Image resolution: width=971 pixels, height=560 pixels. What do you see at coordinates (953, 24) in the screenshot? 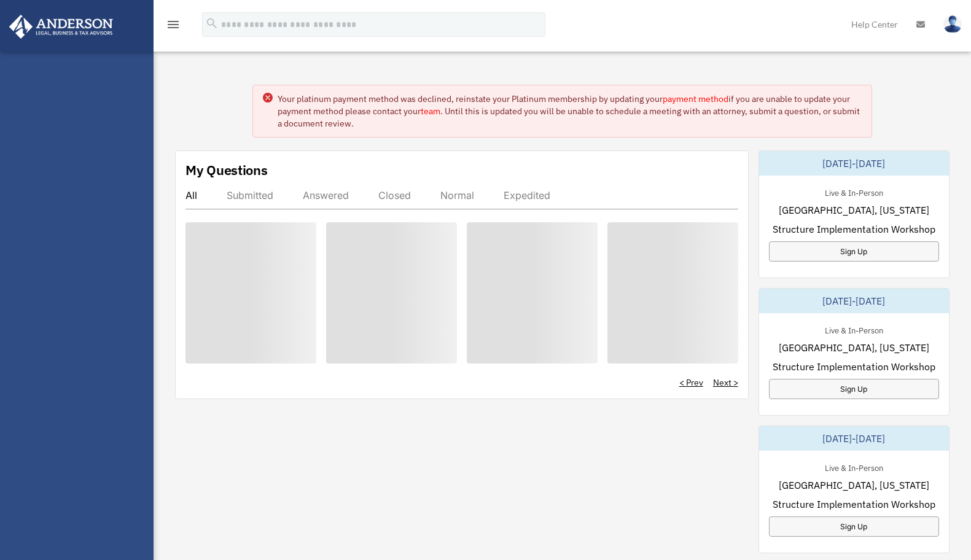
I see `img: User Pic` at bounding box center [953, 24].